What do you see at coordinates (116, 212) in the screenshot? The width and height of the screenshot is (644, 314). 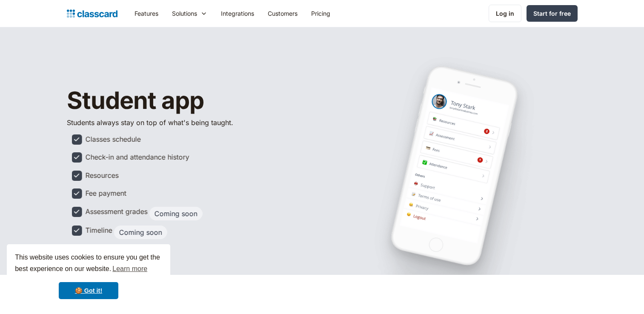 I see `div: Assessment grades` at bounding box center [116, 212].